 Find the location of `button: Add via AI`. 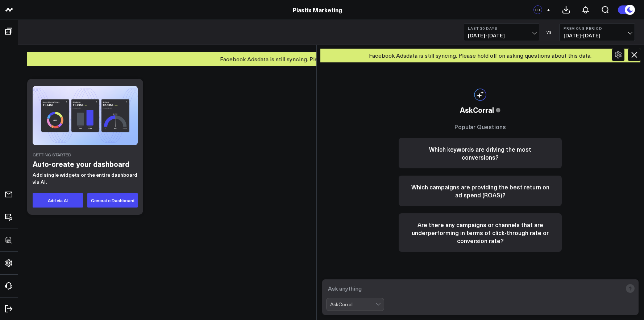

button: Add via AI is located at coordinates (58, 200).